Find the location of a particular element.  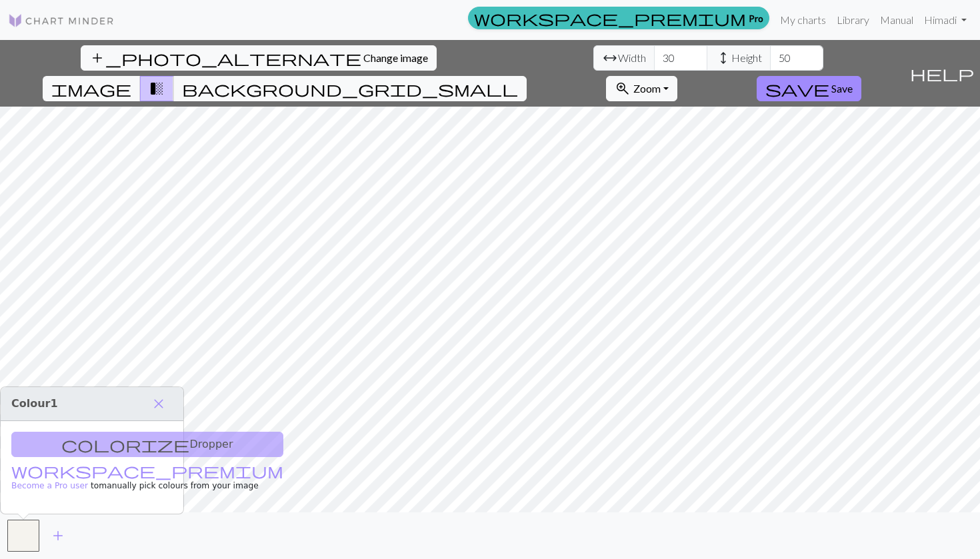

span: Colour 1 is located at coordinates (34, 404).